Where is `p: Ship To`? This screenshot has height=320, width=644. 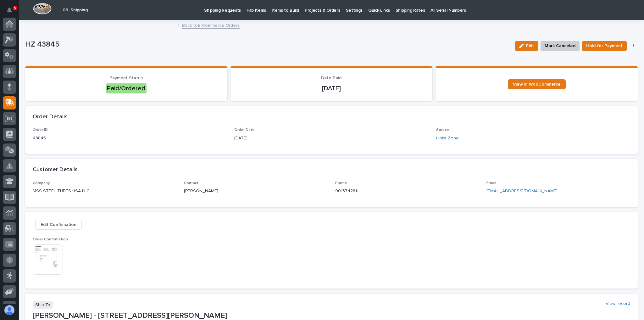
p: Ship To is located at coordinates (43, 305).